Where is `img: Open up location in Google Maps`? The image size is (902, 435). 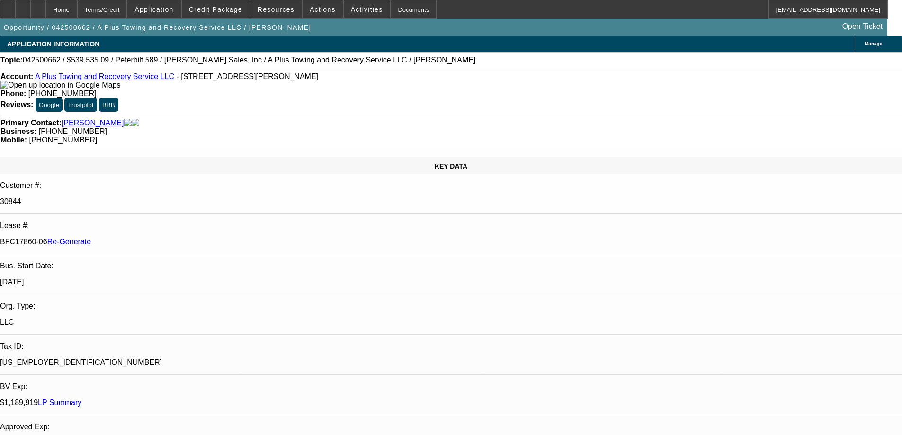 img: Open up location in Google Maps is located at coordinates (60, 85).